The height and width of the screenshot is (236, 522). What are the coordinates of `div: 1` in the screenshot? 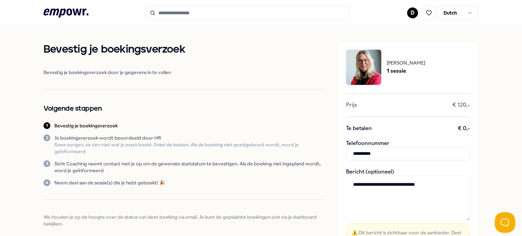 It's located at (47, 126).